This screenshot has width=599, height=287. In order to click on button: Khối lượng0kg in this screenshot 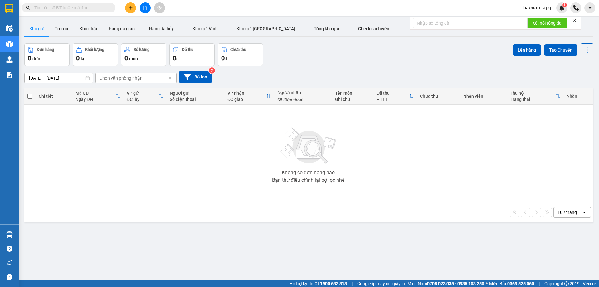, I will do `click(95, 55)`.